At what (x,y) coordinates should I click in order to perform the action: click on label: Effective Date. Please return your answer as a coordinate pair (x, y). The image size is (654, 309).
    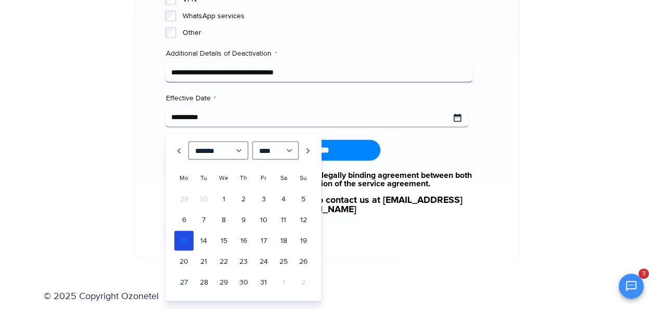
    Looking at the image, I should click on (319, 98).